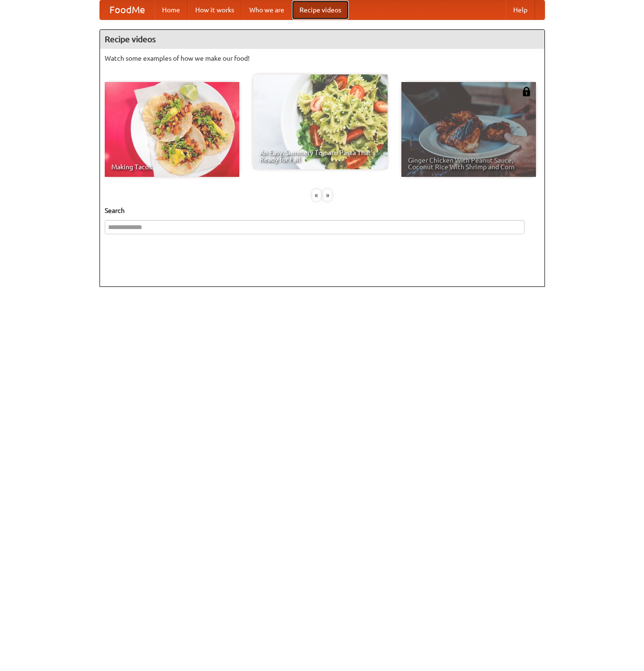  Describe the element at coordinates (322, 58) in the screenshot. I see `p: Watch some examples of how we make our food!` at that location.